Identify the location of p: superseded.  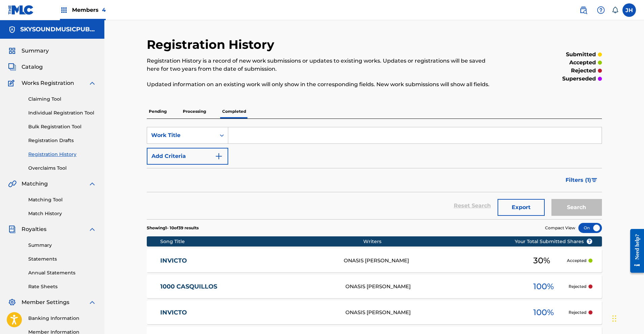
(579, 79).